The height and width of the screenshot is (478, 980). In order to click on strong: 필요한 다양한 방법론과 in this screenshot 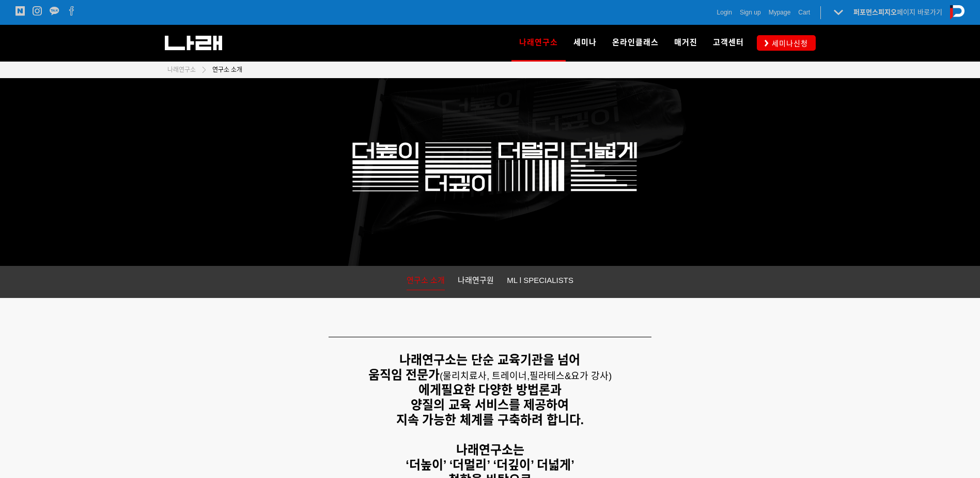, I will do `click(501, 389)`.